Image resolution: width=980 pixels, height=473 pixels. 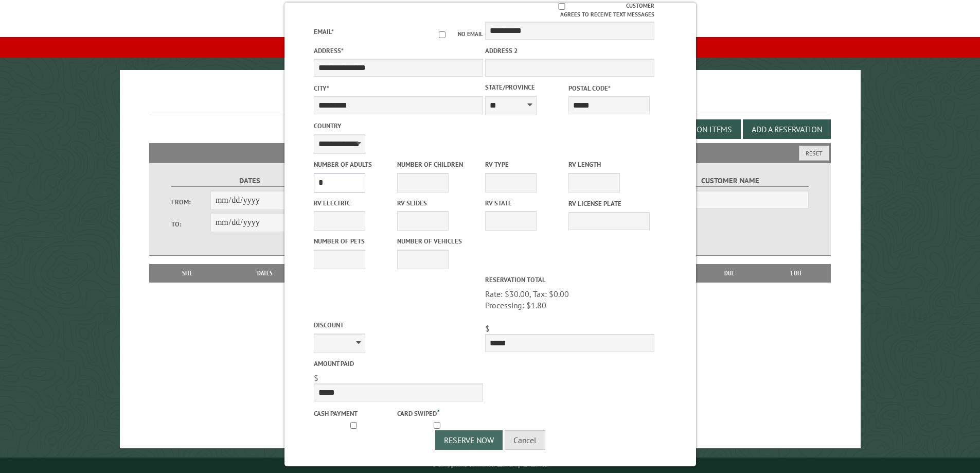 I want to click on label: City, so click(x=398, y=88).